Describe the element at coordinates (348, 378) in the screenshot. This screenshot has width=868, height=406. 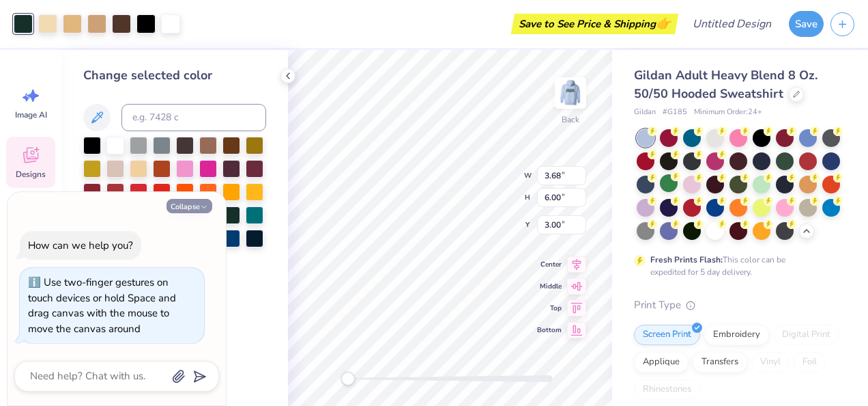
I see `div: Accessibility label` at that location.